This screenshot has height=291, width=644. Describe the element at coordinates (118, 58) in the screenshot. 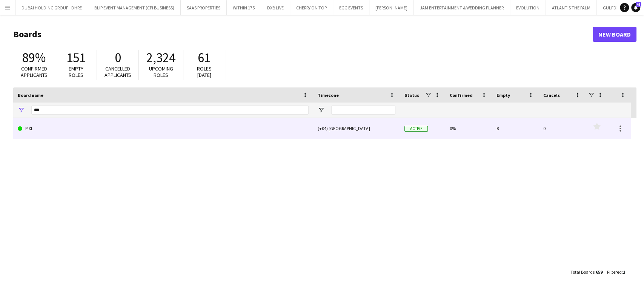

I see `span: 0` at that location.